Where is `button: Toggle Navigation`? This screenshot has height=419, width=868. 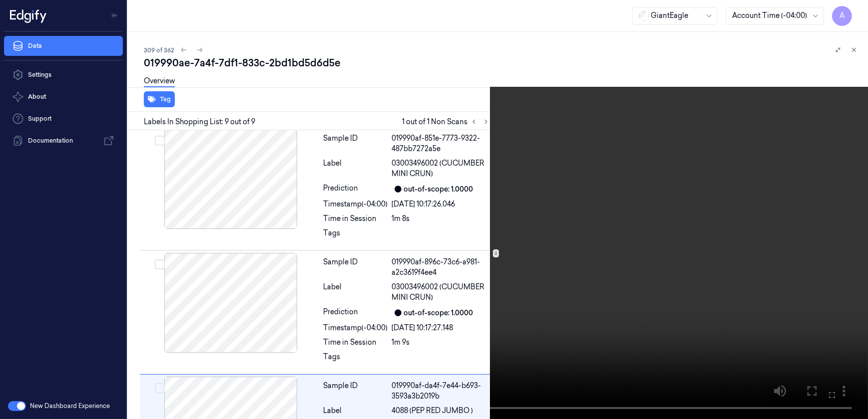 button: Toggle Navigation is located at coordinates (115, 15).